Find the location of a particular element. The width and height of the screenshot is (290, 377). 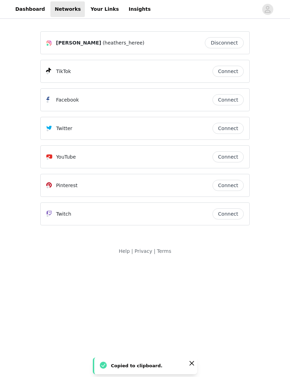

a: Dashboard is located at coordinates (30, 9).